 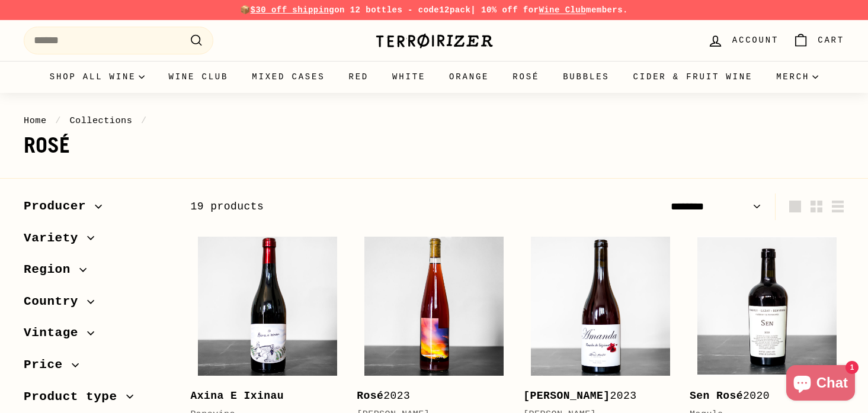 What do you see at coordinates (97, 273) in the screenshot?
I see `button: Region` at bounding box center [97, 273].